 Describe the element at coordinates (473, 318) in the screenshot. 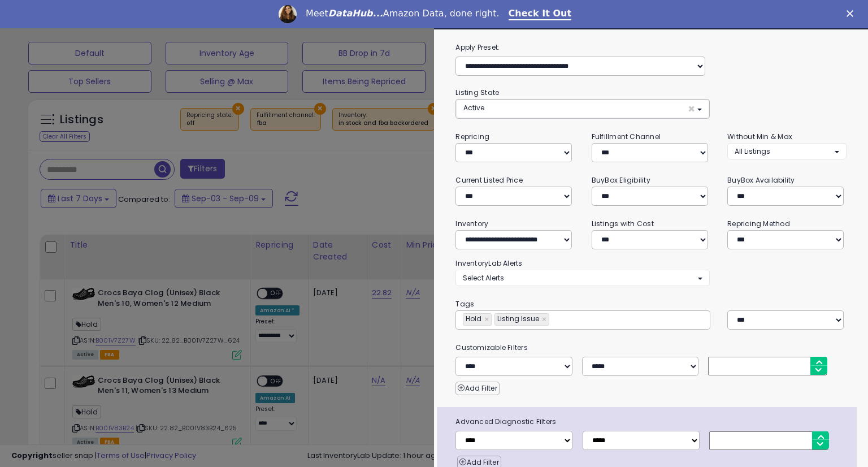

I see `span: Hold` at that location.